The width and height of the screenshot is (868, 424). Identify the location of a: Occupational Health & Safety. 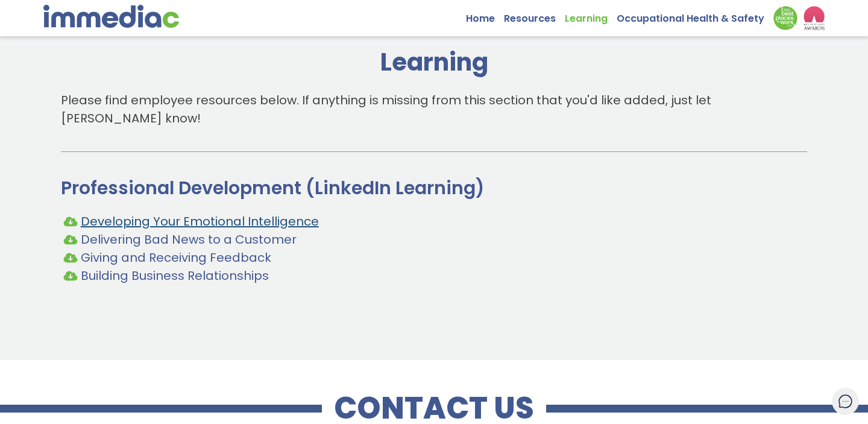
(695, 15).